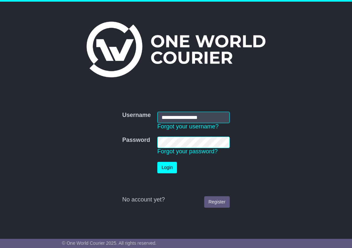 This screenshot has width=352, height=248. Describe the element at coordinates (136, 115) in the screenshot. I see `label: Username` at that location.